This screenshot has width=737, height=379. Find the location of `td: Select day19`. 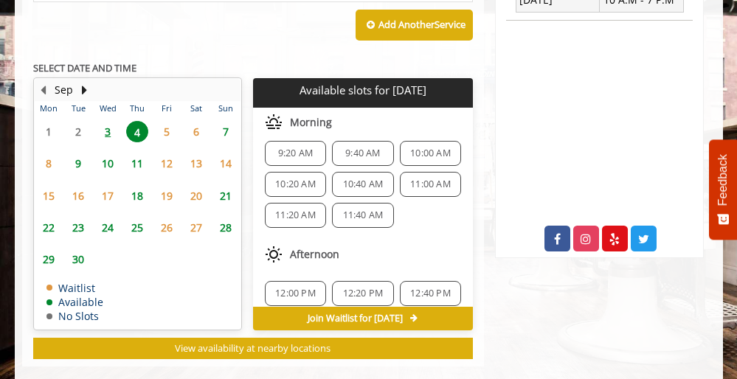

td: Select day19 is located at coordinates (167, 195).